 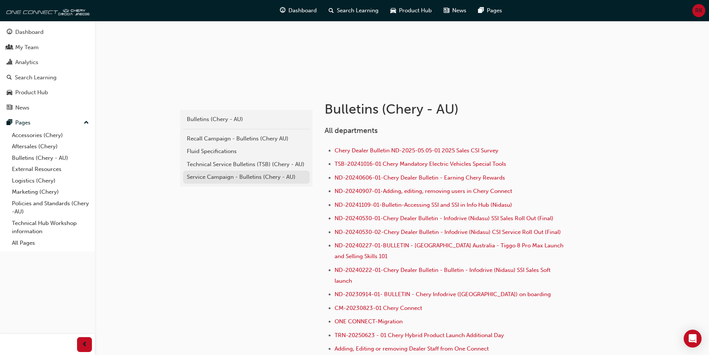 I want to click on a: Logistics (Chery), so click(x=50, y=180).